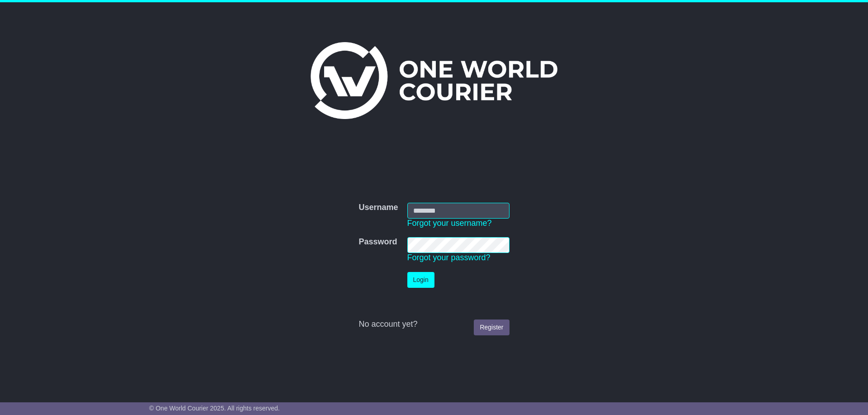 Image resolution: width=868 pixels, height=415 pixels. Describe the element at coordinates (434, 325) in the screenshot. I see `div: No account yet?` at that location.